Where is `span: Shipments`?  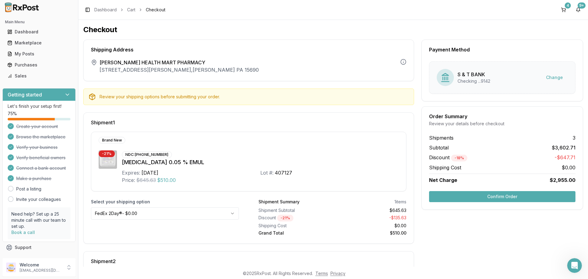 span: Shipments is located at coordinates (441, 138).